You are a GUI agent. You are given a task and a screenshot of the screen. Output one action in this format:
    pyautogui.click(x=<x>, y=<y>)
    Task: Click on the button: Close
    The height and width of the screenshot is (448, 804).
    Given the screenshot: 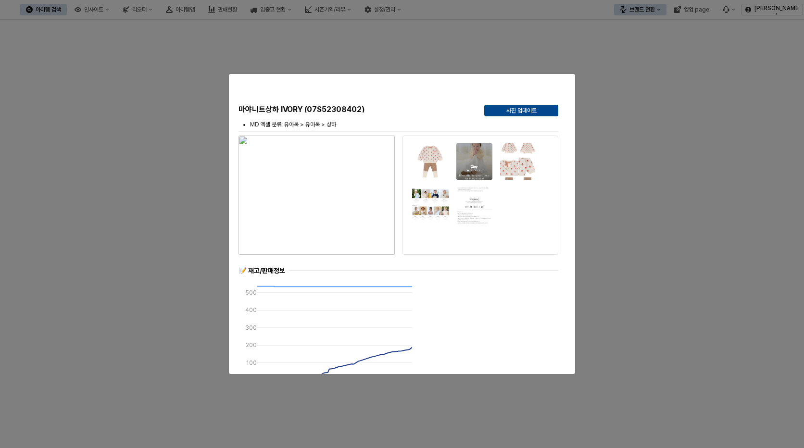 What is the action you would take?
    pyautogui.click(x=564, y=88)
    